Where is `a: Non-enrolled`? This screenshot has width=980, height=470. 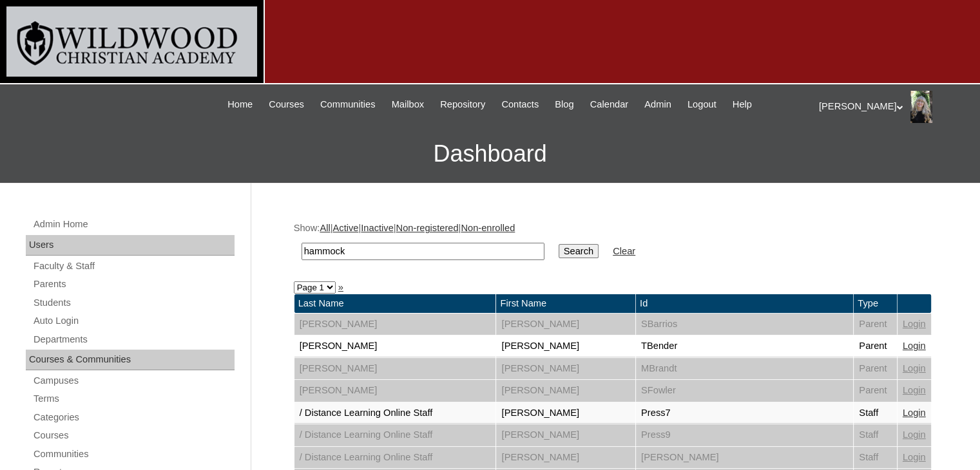
a: Non-enrolled is located at coordinates (488, 228).